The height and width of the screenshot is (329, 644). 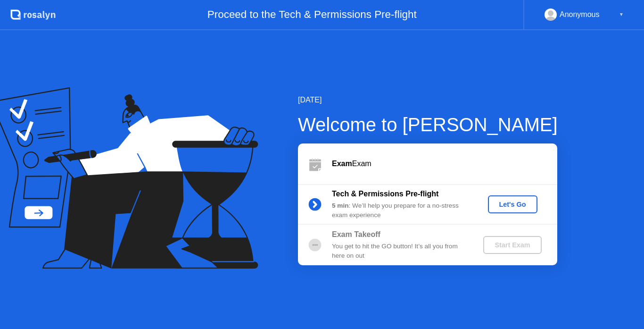 I want to click on div: You get to hit the GO button! It’s all you from here on out, so click(x=400, y=251).